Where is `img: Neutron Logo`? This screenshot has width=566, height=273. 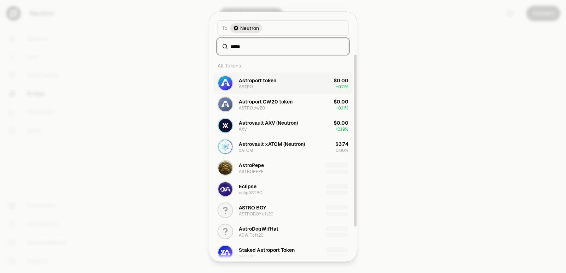
img: Neutron Logo is located at coordinates (236, 28).